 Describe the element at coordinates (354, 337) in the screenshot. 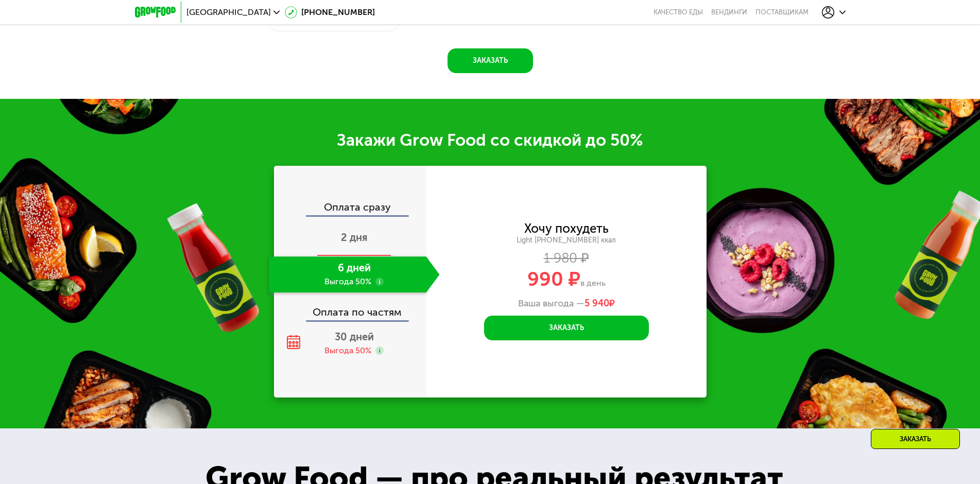

I see `span: 30 дней` at that location.